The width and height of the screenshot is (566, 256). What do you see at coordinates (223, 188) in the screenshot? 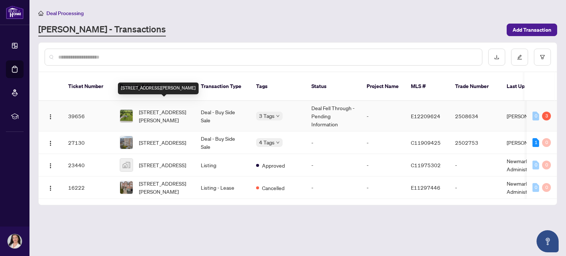
I see `td: Listing - Lease` at bounding box center [223, 188].